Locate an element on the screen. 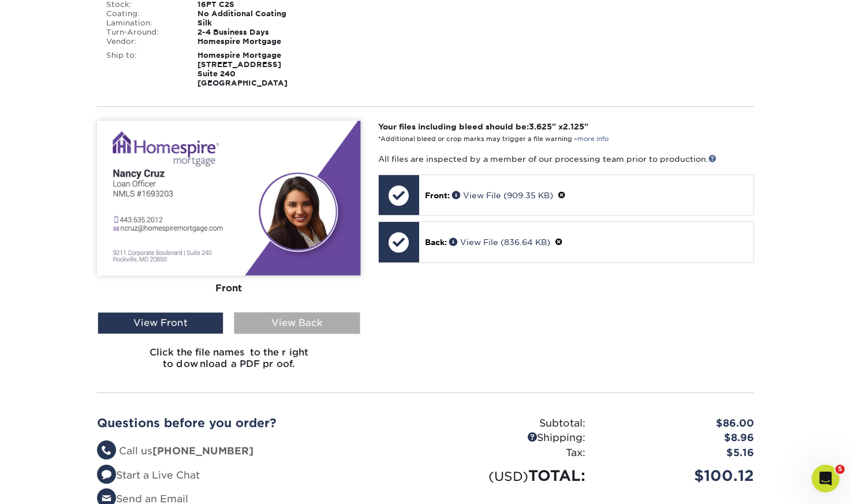  div: Lamination: is located at coordinates (143, 23).